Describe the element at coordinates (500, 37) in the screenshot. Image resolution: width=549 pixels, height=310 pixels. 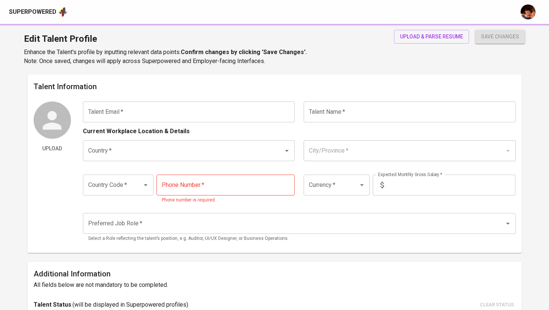
I see `button: save changes` at that location.